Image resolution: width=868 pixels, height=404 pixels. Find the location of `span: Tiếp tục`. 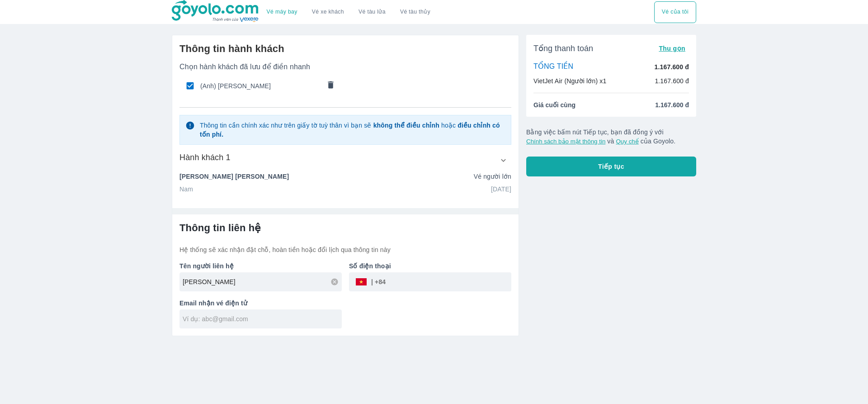

span: Tiếp tục is located at coordinates (611, 167).